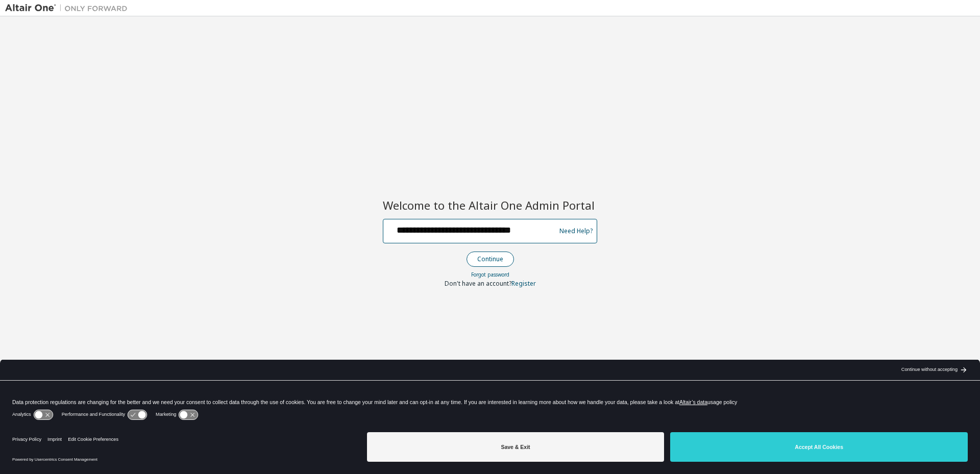 The height and width of the screenshot is (474, 980). I want to click on button: Continue, so click(490, 259).